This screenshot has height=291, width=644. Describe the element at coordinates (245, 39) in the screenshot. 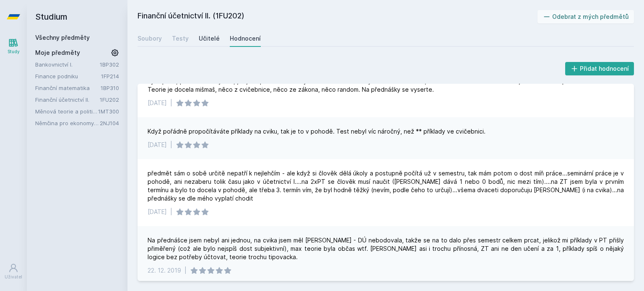

I see `a: Hodnocení` at that location.